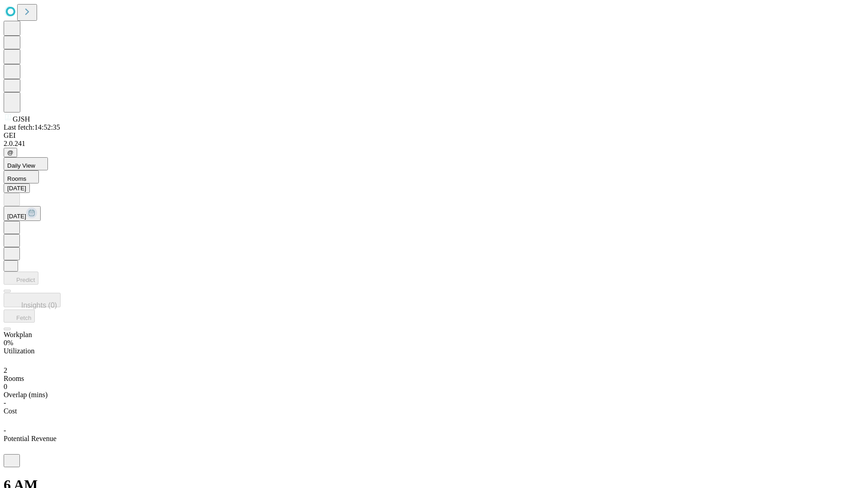 This screenshot has height=488, width=868. I want to click on button: Daily View, so click(26, 163).